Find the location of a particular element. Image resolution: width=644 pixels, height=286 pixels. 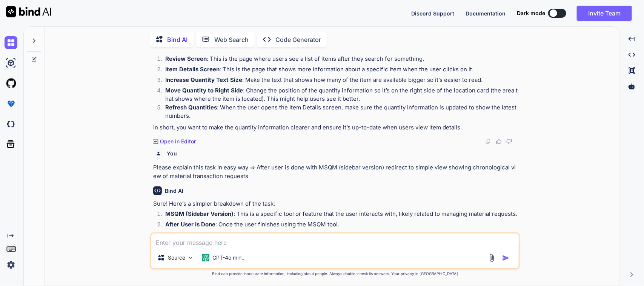

p: Code Generator is located at coordinates (298, 40).